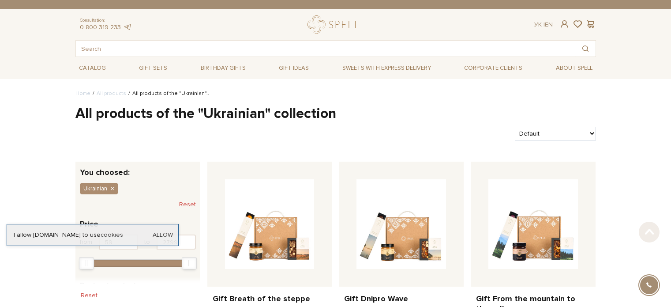 This screenshot has height=307, width=671. What do you see at coordinates (494, 68) in the screenshot?
I see `a: Corporate clients` at bounding box center [494, 68].